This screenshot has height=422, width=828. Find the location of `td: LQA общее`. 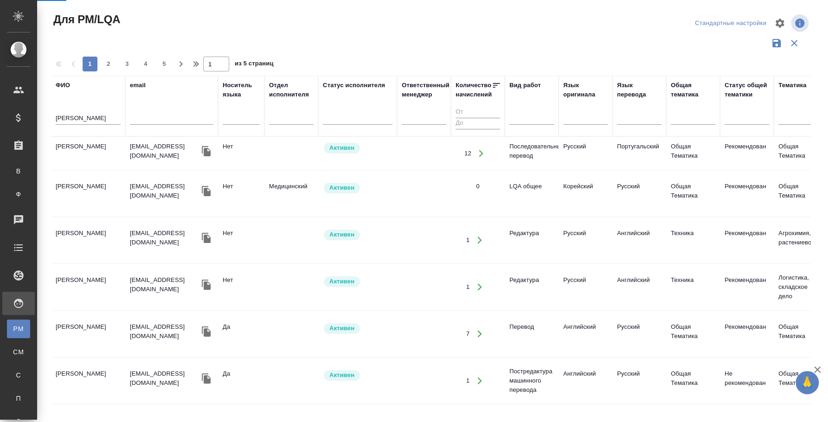

td: LQA общее is located at coordinates (532, 193).